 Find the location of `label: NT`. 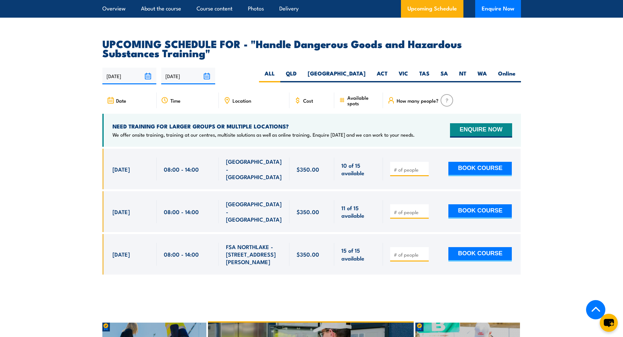

label: NT is located at coordinates (463, 76).